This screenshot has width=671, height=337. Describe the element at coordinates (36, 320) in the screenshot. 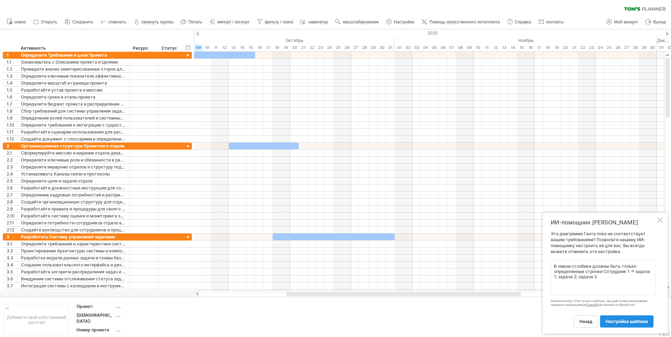

I see `div: Добавьте свой собственный логотип` at that location.